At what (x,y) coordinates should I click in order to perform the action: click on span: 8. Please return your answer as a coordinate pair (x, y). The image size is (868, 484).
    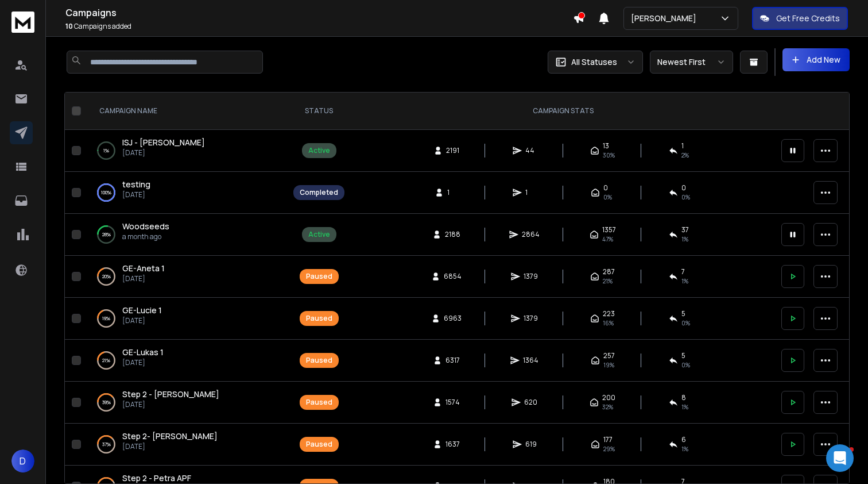
    Looking at the image, I should click on (683, 398).